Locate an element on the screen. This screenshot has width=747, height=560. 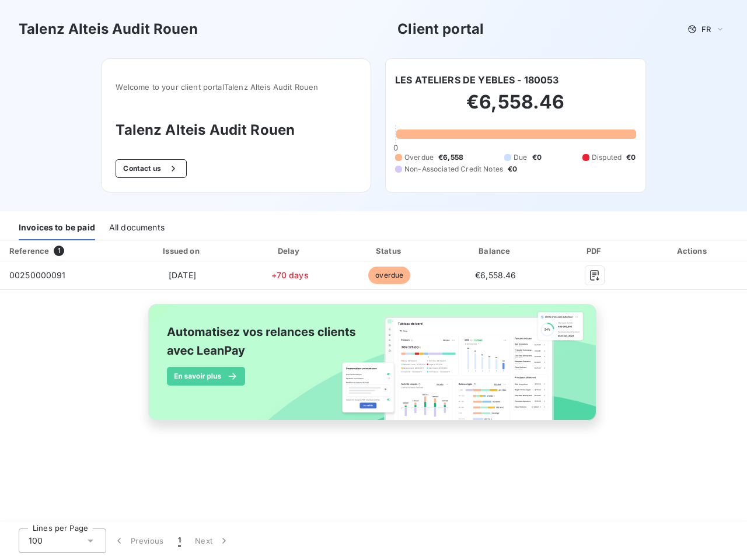
span: +70 days is located at coordinates (290, 275).